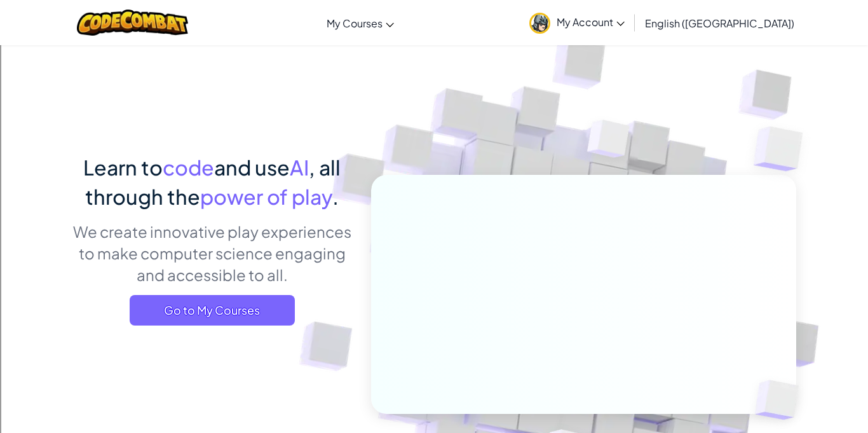 This screenshot has width=868, height=433. What do you see at coordinates (188, 167) in the screenshot?
I see `span: code` at bounding box center [188, 167].